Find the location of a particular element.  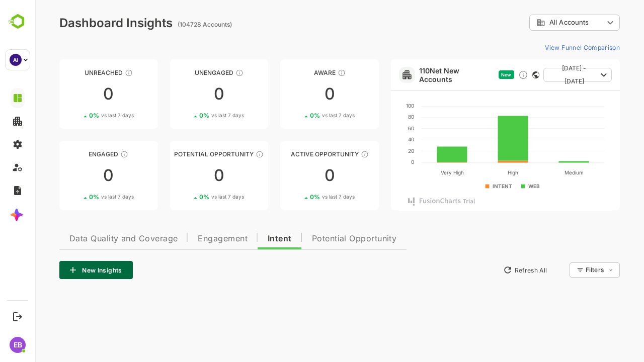

div: Engaged is located at coordinates (74, 154).